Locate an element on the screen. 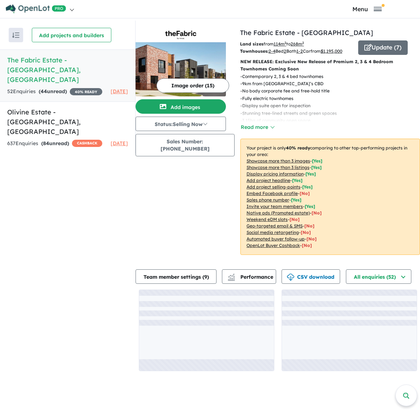  img: download icon is located at coordinates (290, 277).